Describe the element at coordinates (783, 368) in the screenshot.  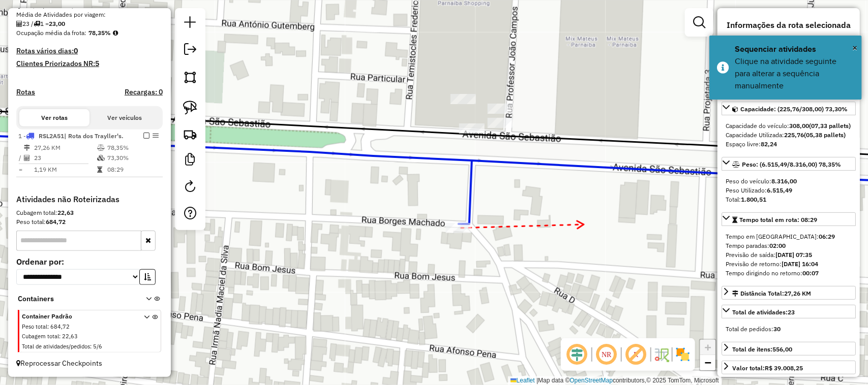
I see `strong: R$ 39.008,25` at that location.